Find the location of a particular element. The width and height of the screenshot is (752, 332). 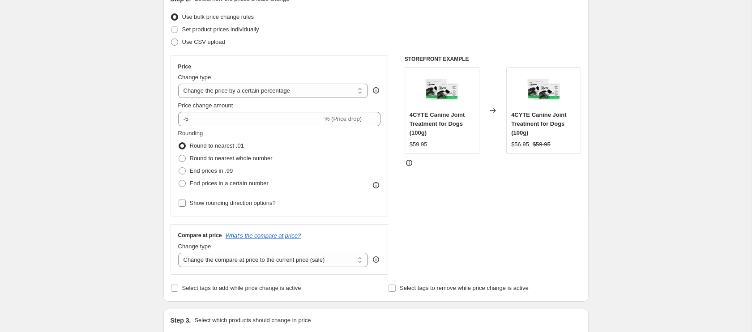

h3: Compare at price is located at coordinates (200, 236).